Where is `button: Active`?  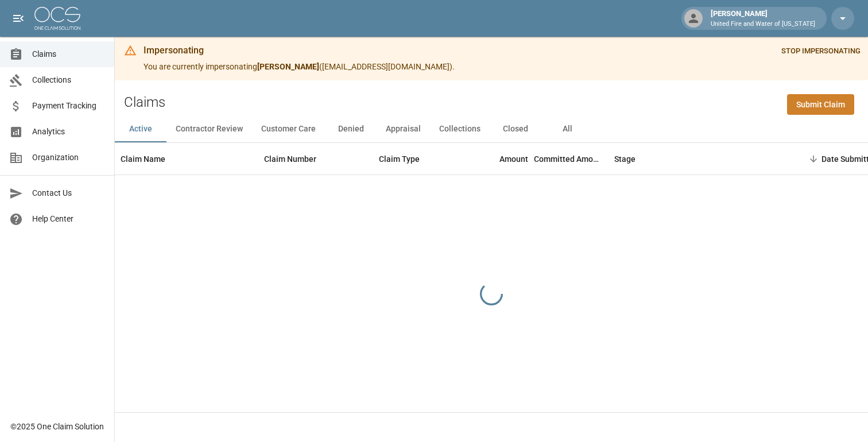 button: Active is located at coordinates (141, 129).